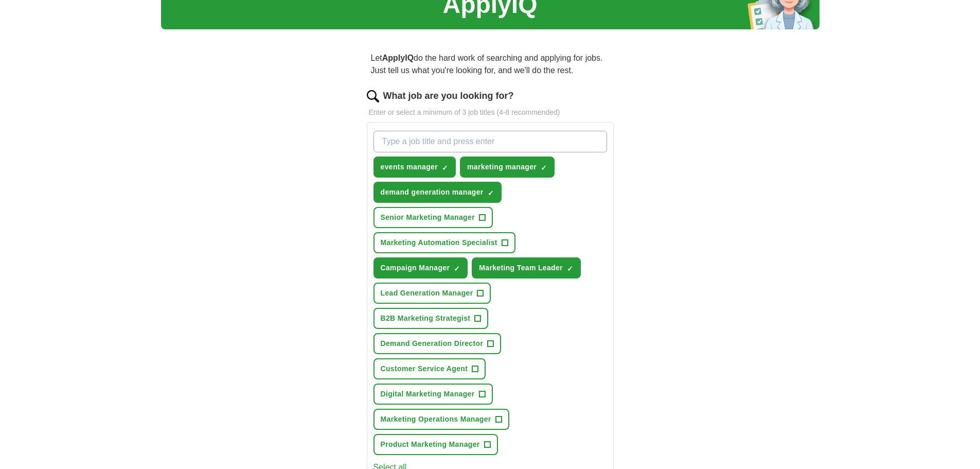 The image size is (980, 469). I want to click on span: Senior Marketing Manager, so click(427, 217).